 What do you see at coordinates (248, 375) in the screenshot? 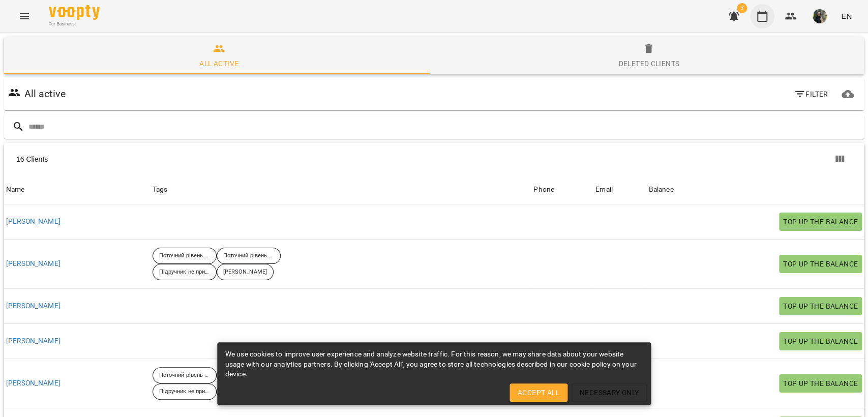
I see `div: Бажаний рівень А1` at bounding box center [248, 375].